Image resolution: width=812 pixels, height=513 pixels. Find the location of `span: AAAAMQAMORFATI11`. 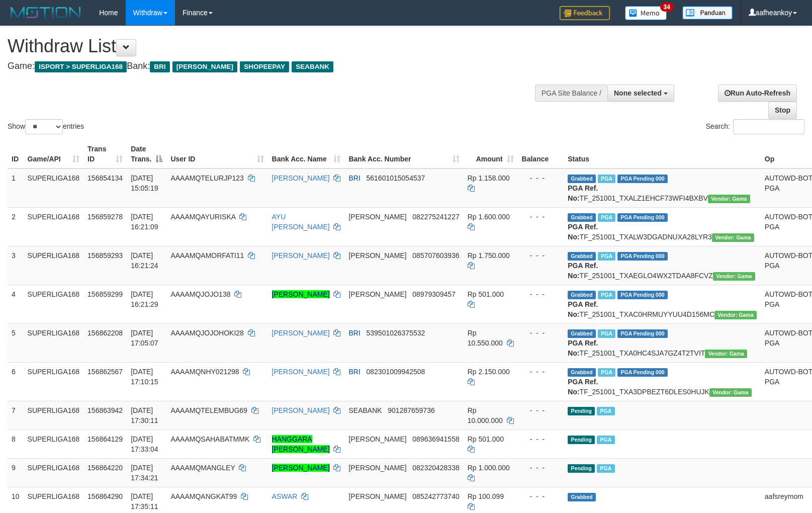

span: AAAAMQAMORFATI11 is located at coordinates (208, 255).